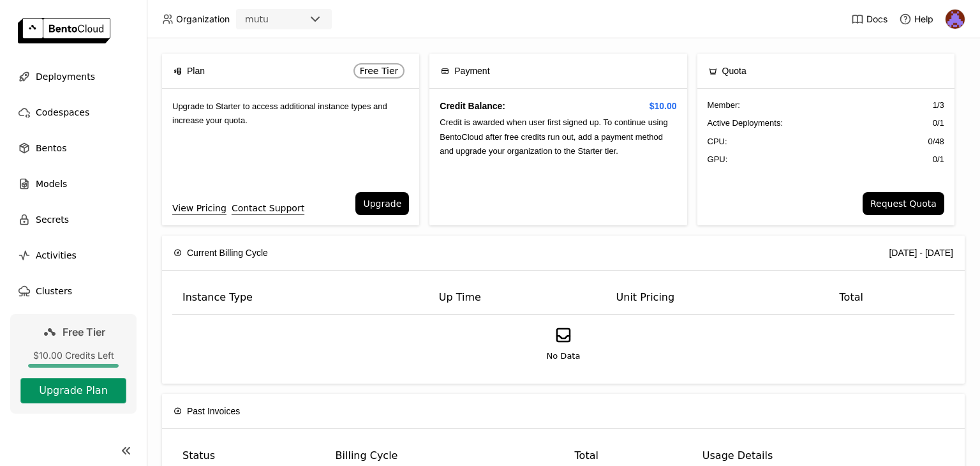 This screenshot has height=466, width=980. Describe the element at coordinates (52, 219) in the screenshot. I see `span: Secrets` at that location.